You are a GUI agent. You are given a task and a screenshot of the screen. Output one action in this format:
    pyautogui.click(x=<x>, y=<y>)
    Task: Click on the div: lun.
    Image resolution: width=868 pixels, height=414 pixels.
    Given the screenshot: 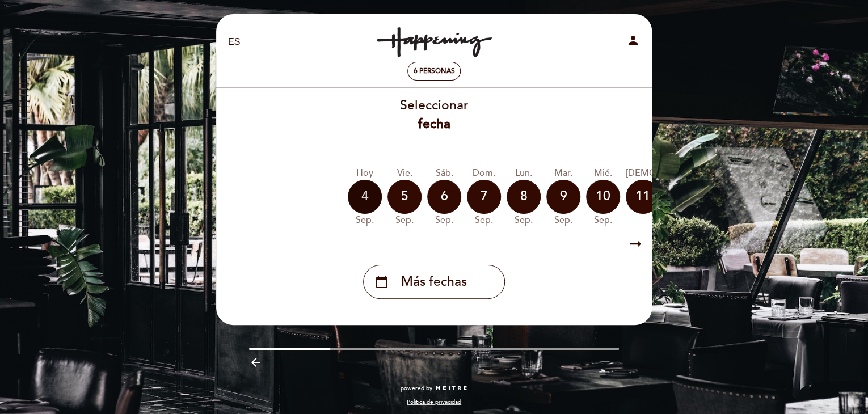 What is the action you would take?
    pyautogui.click(x=524, y=173)
    